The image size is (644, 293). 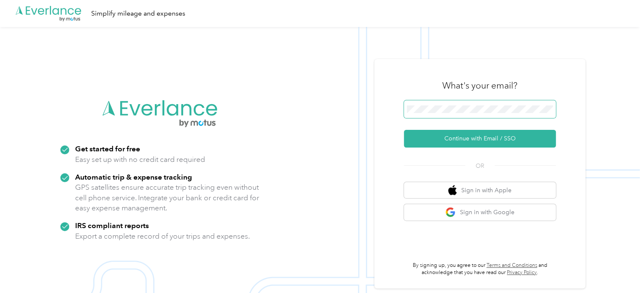 I want to click on span: OR, so click(x=480, y=166).